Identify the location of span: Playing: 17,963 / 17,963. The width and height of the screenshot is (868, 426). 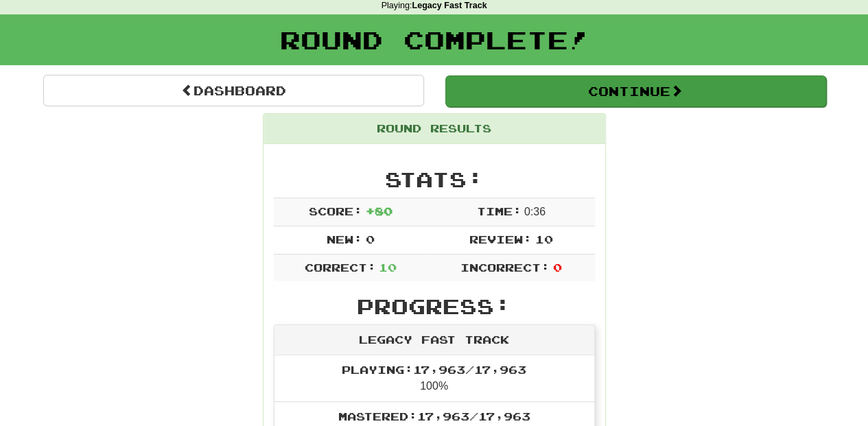
(434, 369).